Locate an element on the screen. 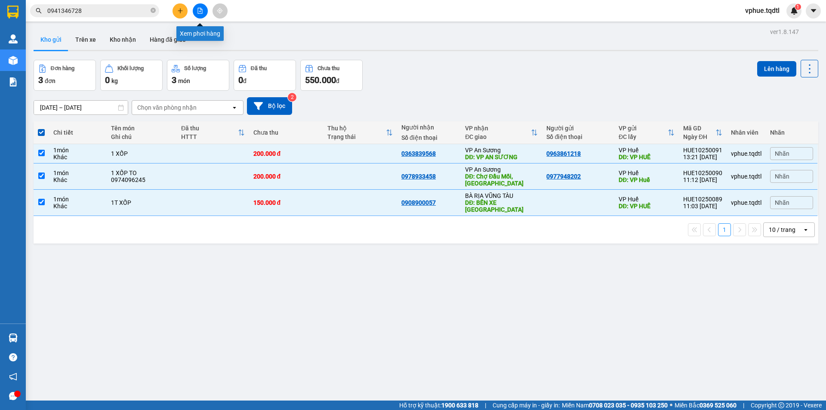  div: 0974096245 is located at coordinates (142, 180).